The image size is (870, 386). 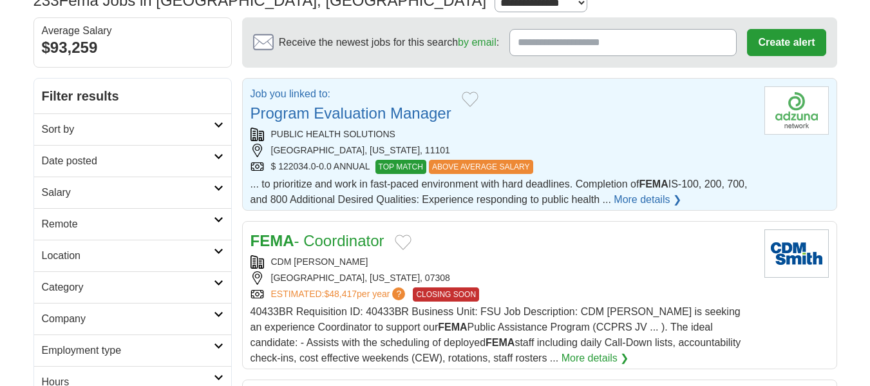 What do you see at coordinates (786, 42) in the screenshot?
I see `button: Create alert` at bounding box center [786, 42].